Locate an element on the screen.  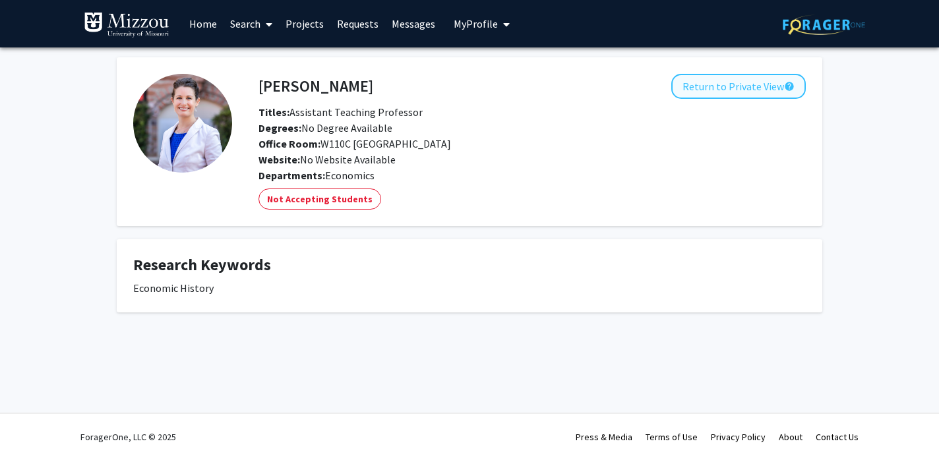
a: Search is located at coordinates (251, 24).